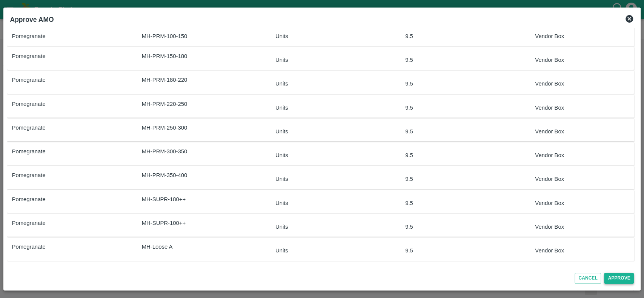 This screenshot has height=298, width=644. What do you see at coordinates (192, 80) in the screenshot?
I see `p: MH-PRM-180-220` at bounding box center [192, 80].